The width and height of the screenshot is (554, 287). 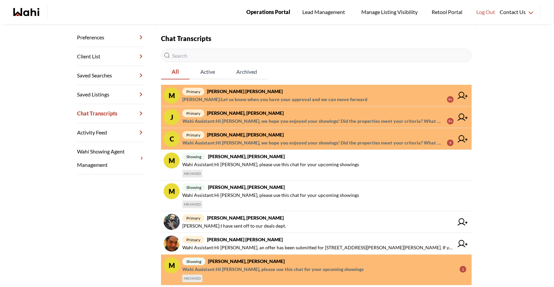 I want to click on a: Chat Transcripts, so click(x=111, y=113).